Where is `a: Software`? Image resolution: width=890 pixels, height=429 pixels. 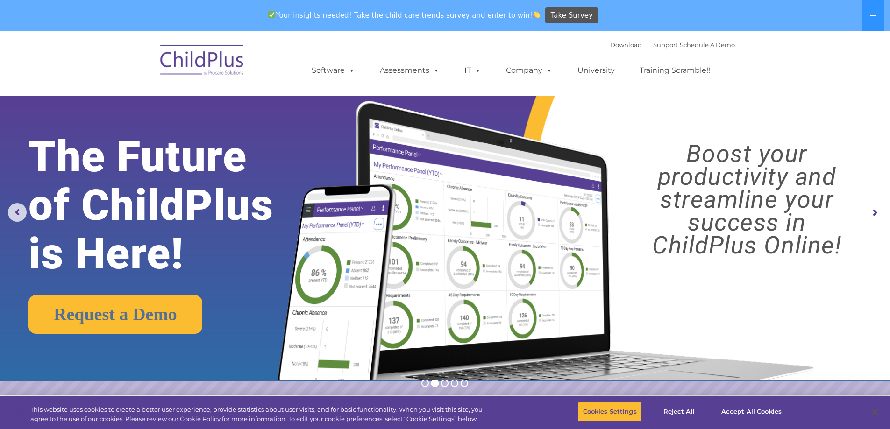 a: Software is located at coordinates (333, 71).